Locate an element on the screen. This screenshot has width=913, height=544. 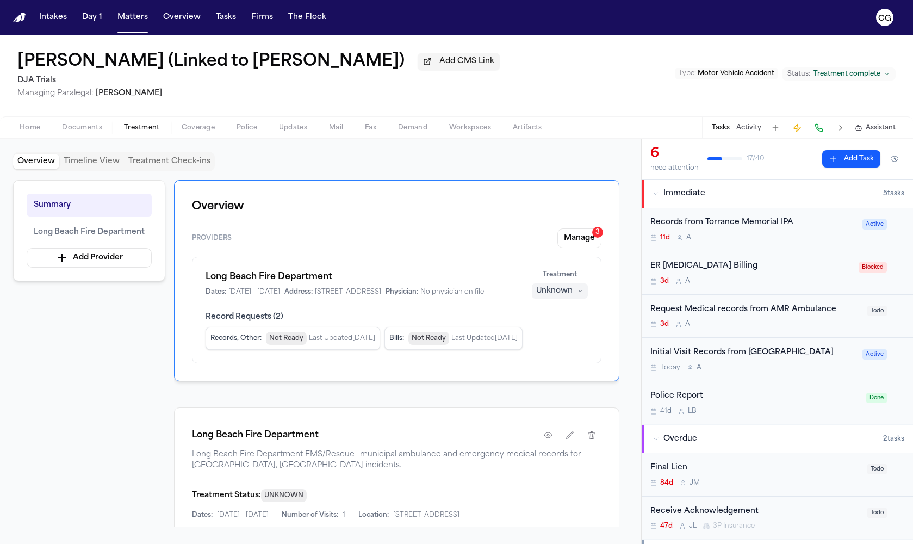
span: Treatment Status: is located at coordinates (226, 495).